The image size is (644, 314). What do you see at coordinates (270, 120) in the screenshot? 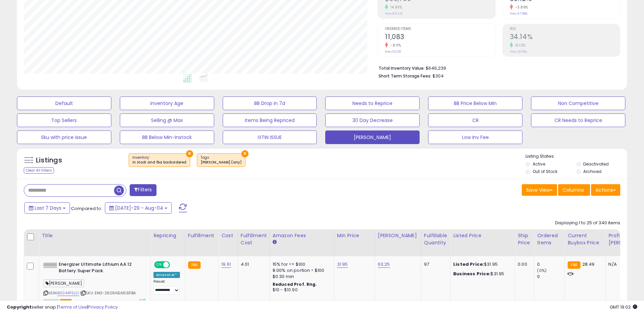
I see `button: Items Being Repriced` at bounding box center [270, 120].